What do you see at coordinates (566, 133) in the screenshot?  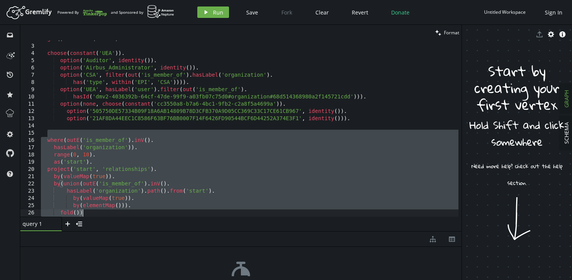 I see `span: SCHEMA` at bounding box center [566, 133].